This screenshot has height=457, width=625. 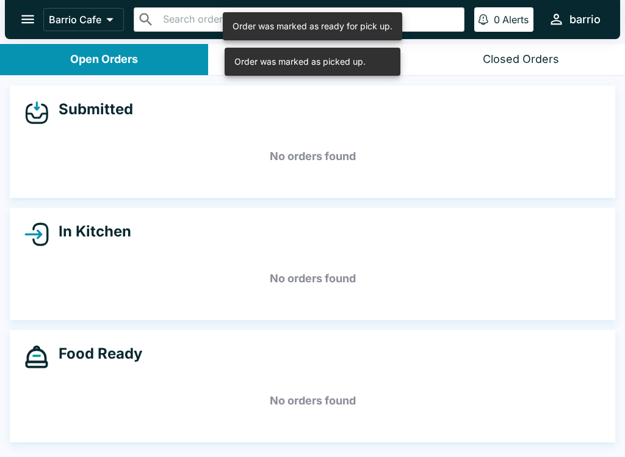 I want to click on input: Search orders by name or phone number, so click(x=309, y=20).